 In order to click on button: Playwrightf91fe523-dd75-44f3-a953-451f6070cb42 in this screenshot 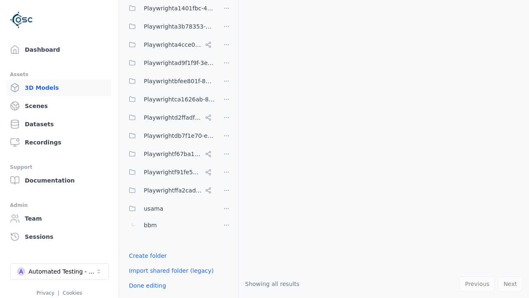, I will do `click(169, 172)`.